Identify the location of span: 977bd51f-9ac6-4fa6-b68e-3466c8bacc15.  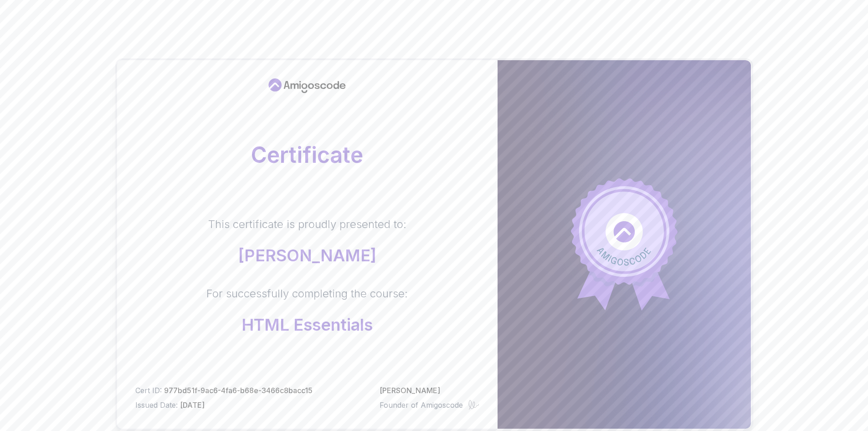
(238, 390).